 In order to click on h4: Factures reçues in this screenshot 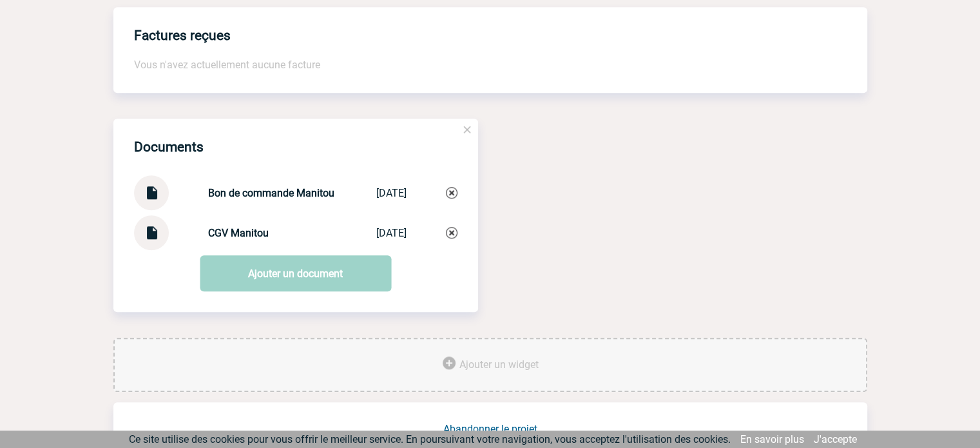, I will do `click(183, 36)`.